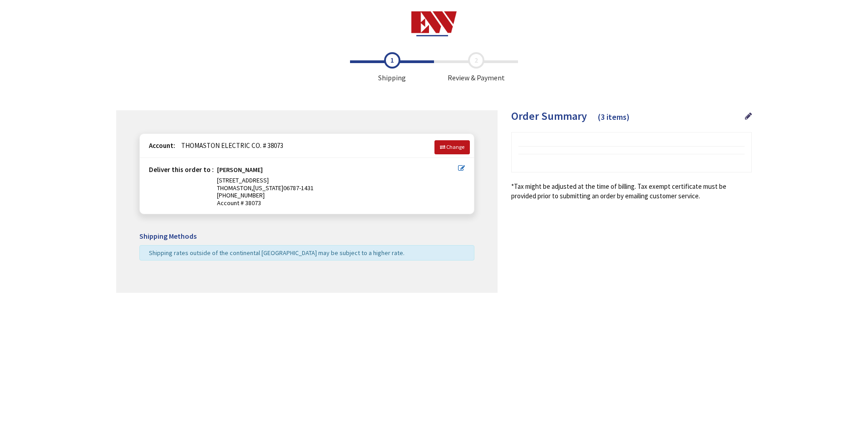 This screenshot has width=868, height=433. I want to click on *Tax might be adjusted at the time of billing. Tax exempt certificate must be provided prior to s..., so click(631, 191).